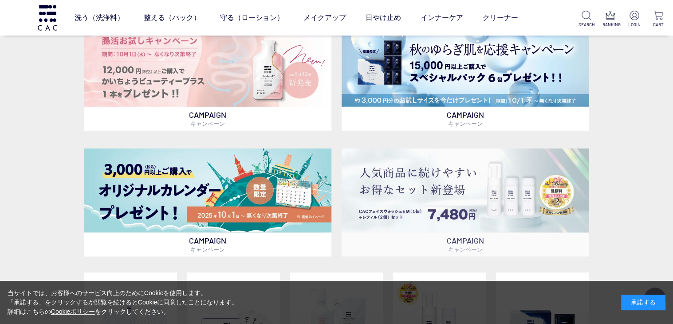 The image size is (673, 324). I want to click on img: フェイスウォッシュ＋レフィル2個セット, so click(466, 190).